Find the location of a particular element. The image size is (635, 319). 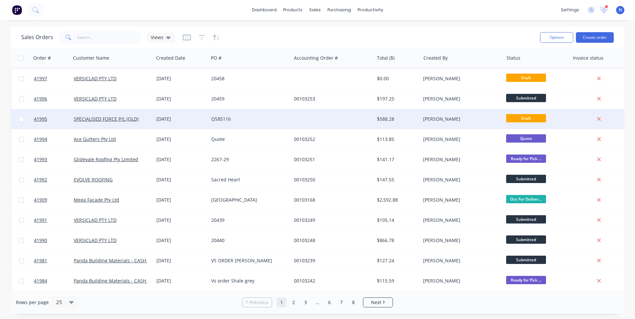

div: 20458 is located at coordinates (248, 79).